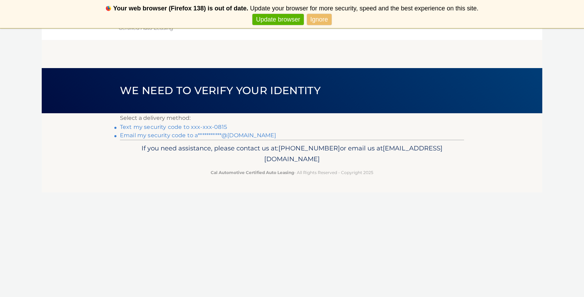 This screenshot has height=297, width=584. I want to click on p: Select a delivery method:, so click(292, 118).